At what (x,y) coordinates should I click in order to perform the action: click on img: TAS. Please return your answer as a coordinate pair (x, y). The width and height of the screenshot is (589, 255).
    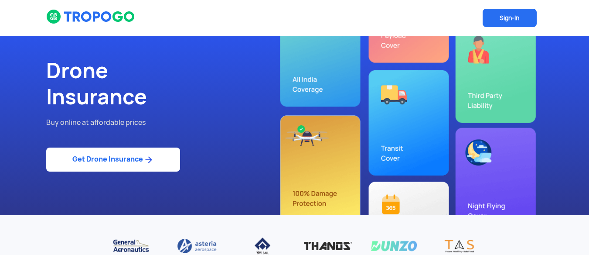
    Looking at the image, I should click on (459, 245).